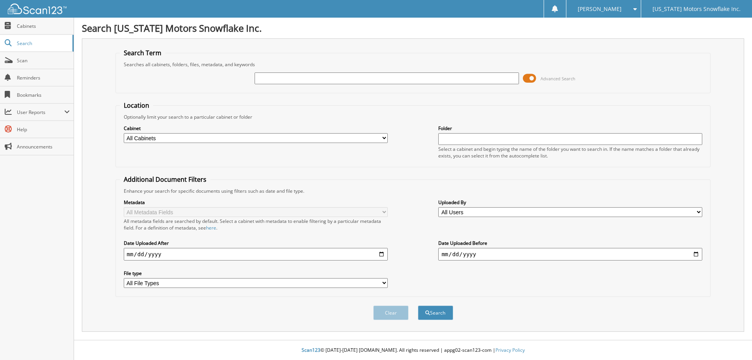 This screenshot has width=752, height=360. Describe the element at coordinates (211, 228) in the screenshot. I see `a: here` at that location.